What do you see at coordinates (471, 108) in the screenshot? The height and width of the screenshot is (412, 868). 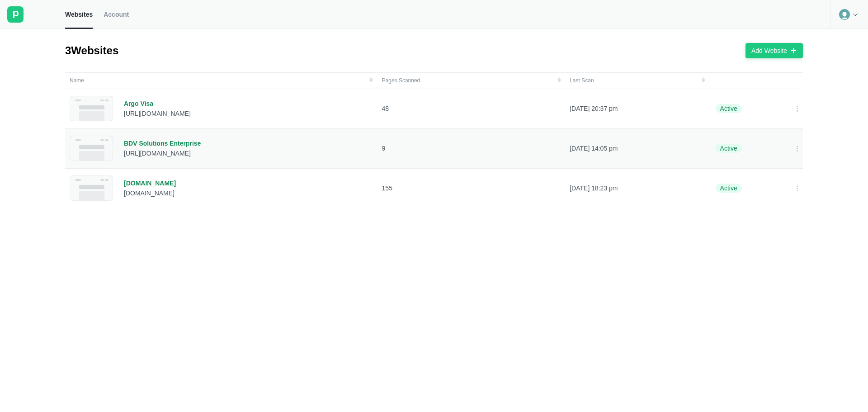 I see `p: 48` at bounding box center [471, 108].